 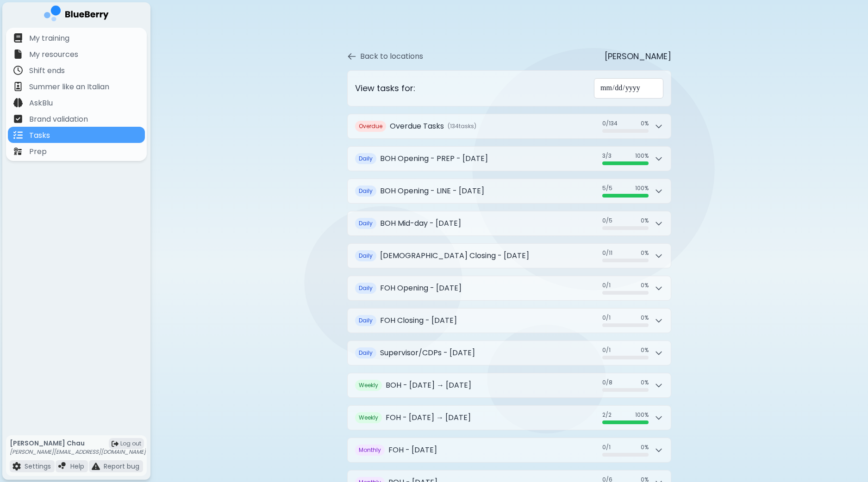 I want to click on span: 5 / 5, so click(x=607, y=189).